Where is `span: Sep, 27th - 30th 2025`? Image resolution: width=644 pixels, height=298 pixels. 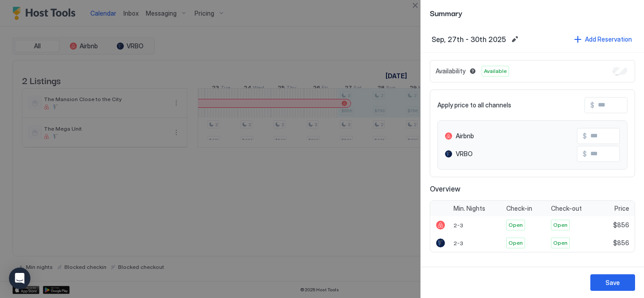
span: Sep, 27th - 30th 2025 is located at coordinates (469, 39).